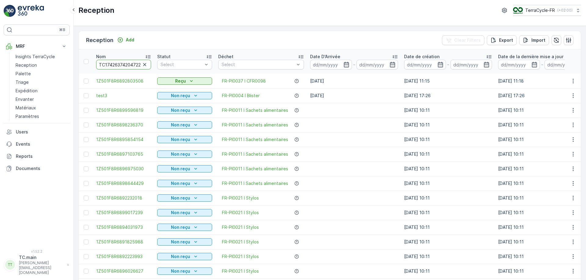 Image resolution: width=586 pixels, height=280 pixels. Describe the element at coordinates (37, 156) in the screenshot. I see `a: Reports` at that location.